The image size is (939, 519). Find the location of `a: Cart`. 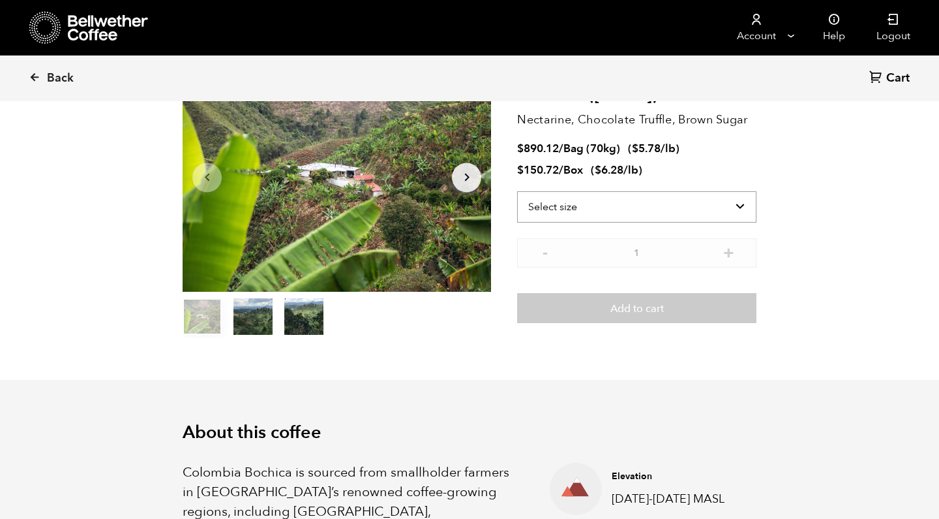

a: Cart is located at coordinates (891, 78).